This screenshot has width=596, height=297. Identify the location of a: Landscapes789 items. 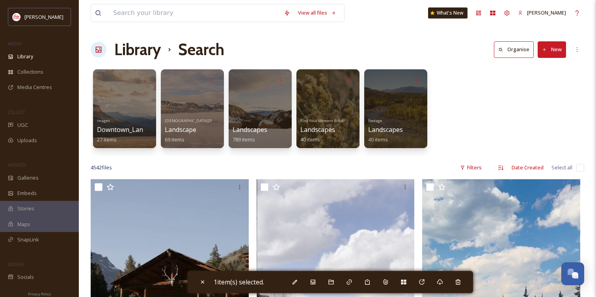
(250, 134).